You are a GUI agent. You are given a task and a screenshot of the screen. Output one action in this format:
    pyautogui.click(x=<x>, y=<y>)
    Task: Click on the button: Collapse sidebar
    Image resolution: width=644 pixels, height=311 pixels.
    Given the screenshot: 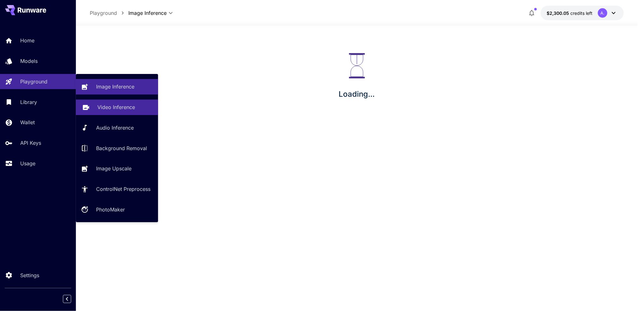 What is the action you would take?
    pyautogui.click(x=67, y=299)
    